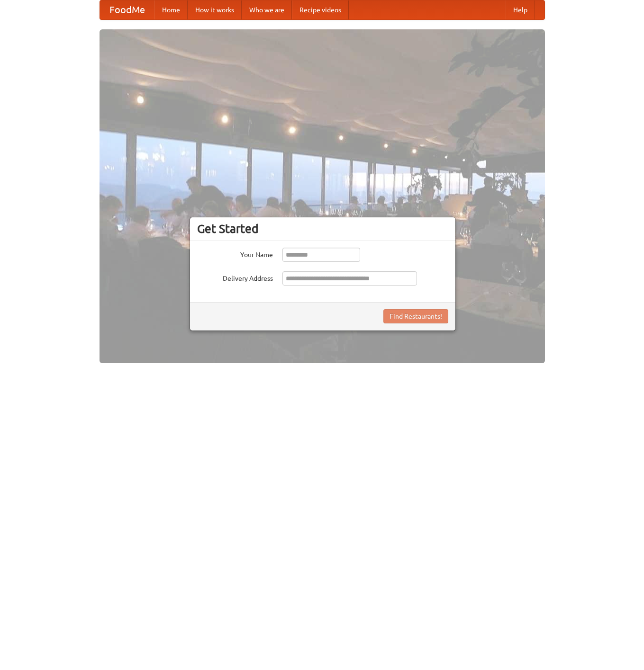  I want to click on a: Recipe videos, so click(320, 10).